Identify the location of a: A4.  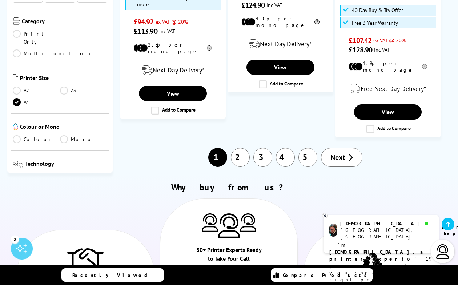
(36, 102).